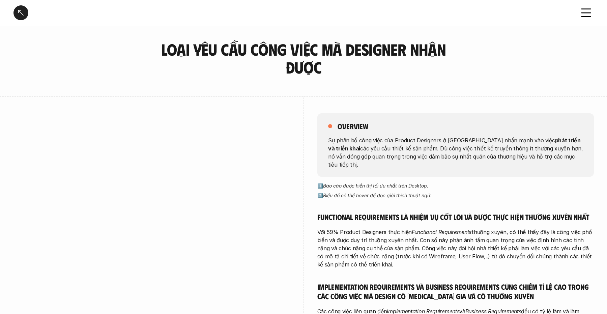  Describe the element at coordinates (455, 186) in the screenshot. I see `p: 1️⃣` at that location.